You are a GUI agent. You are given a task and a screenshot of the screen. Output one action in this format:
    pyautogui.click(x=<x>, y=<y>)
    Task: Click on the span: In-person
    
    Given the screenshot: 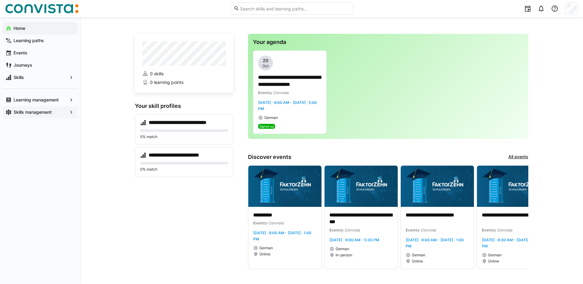 What is the action you would take?
    pyautogui.click(x=344, y=255)
    